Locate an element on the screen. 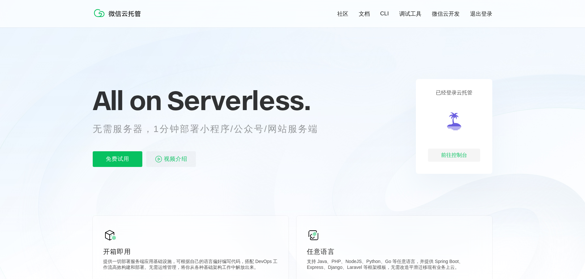  a: 文档 is located at coordinates (364, 14).